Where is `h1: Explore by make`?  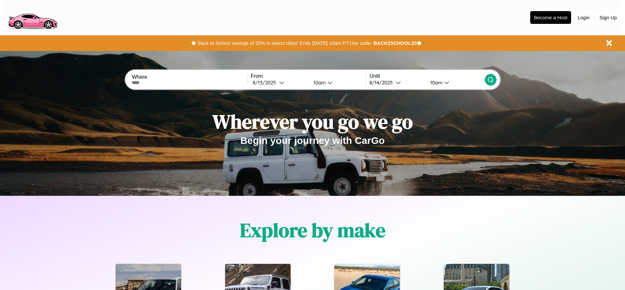 h1: Explore by make is located at coordinates (313, 230).